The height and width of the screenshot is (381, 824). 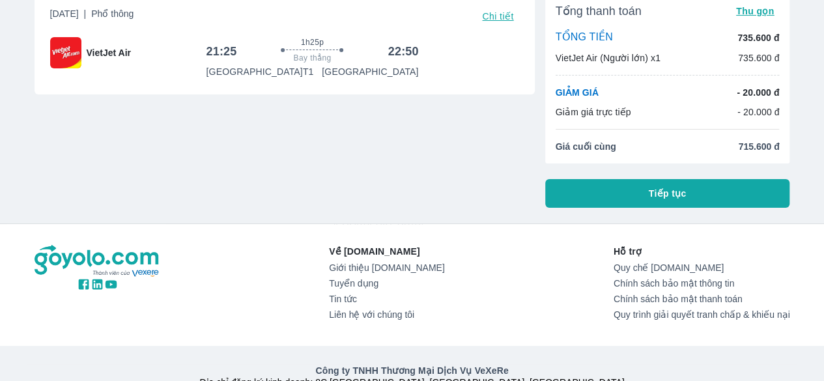 What do you see at coordinates (608, 58) in the screenshot?
I see `p: VietJet Air (Người lớn) x1` at bounding box center [608, 58].